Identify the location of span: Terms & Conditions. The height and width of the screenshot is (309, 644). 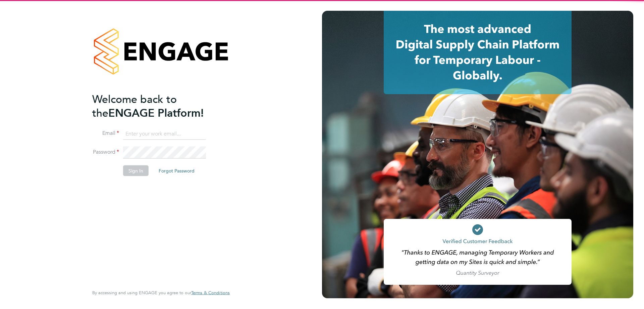
(211, 292).